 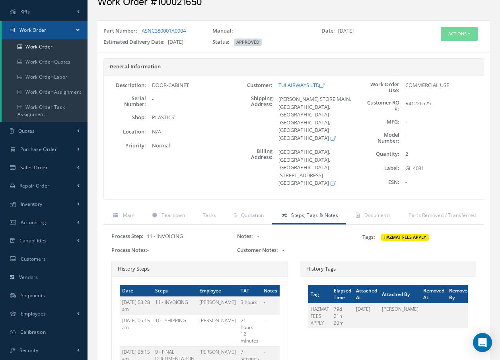 What do you see at coordinates (168, 237) in the screenshot?
I see `div: 11 - INVOICING` at bounding box center [168, 237].